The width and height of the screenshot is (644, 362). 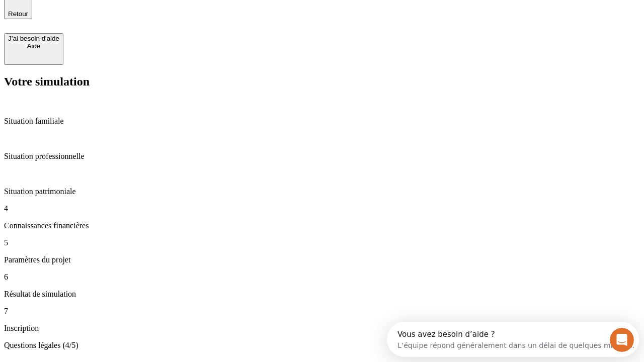 I want to click on div: L’équipe répond généralement dans un délai de quelques minutes., so click(x=129, y=21).